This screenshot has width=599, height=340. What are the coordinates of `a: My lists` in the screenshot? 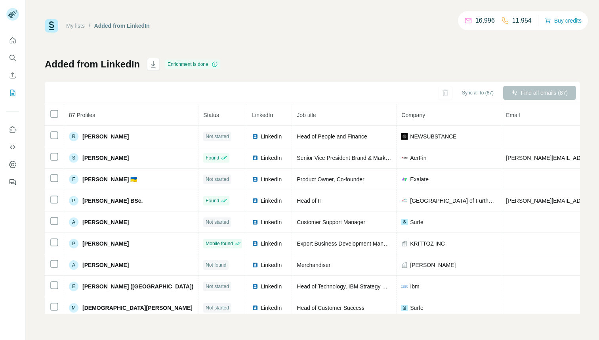 It's located at (75, 26).